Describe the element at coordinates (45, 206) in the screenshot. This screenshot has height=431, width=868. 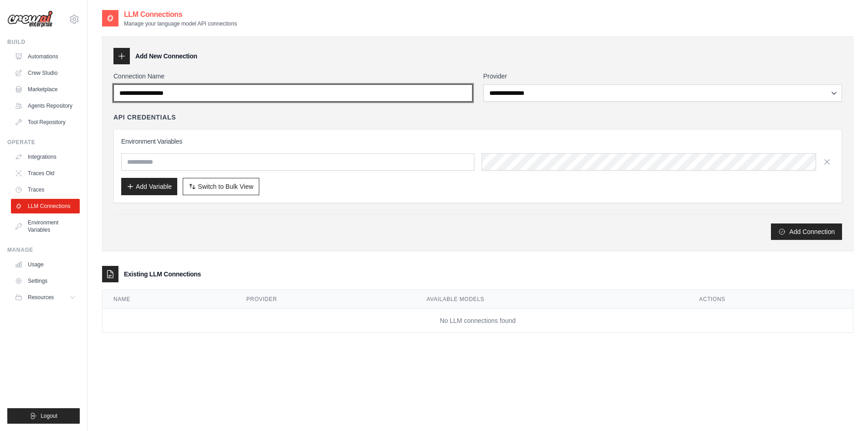
I see `a: LLM Connections` at that location.